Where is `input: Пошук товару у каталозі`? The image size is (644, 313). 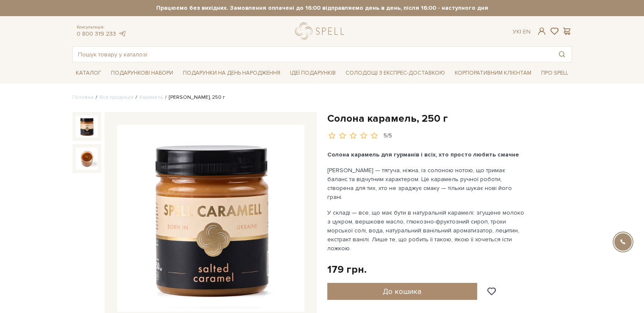 input: Пошук товару у каталозі is located at coordinates (313, 54).